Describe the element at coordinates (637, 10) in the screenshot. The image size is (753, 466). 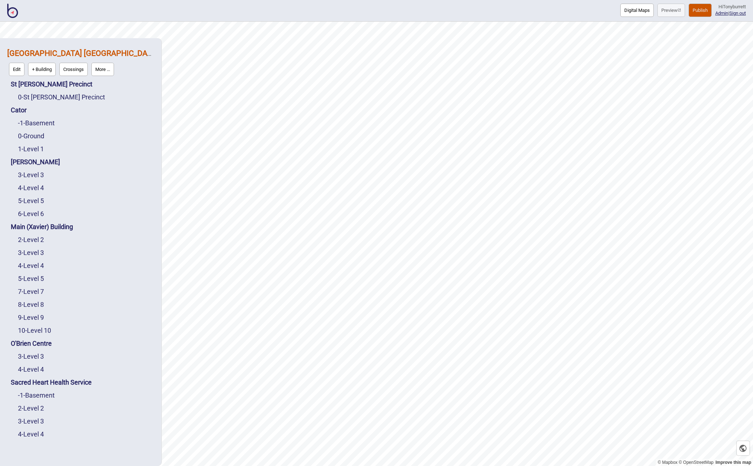
I see `a: Digital Maps` at that location.